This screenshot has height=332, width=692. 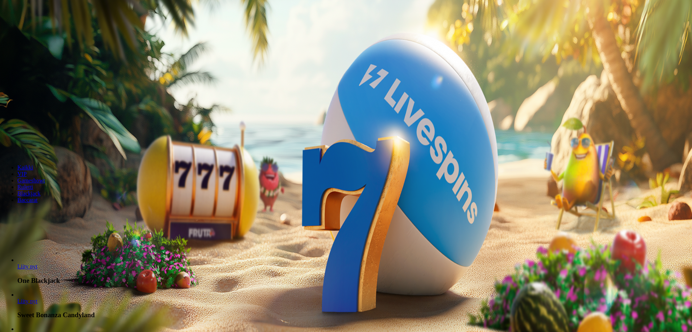 What do you see at coordinates (353, 271) in the screenshot?
I see `article: One Blackjack` at bounding box center [353, 271].